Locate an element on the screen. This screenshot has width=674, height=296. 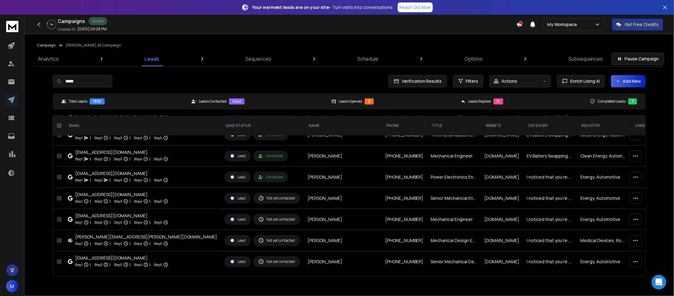
div: 7 is located at coordinates (632, 102).